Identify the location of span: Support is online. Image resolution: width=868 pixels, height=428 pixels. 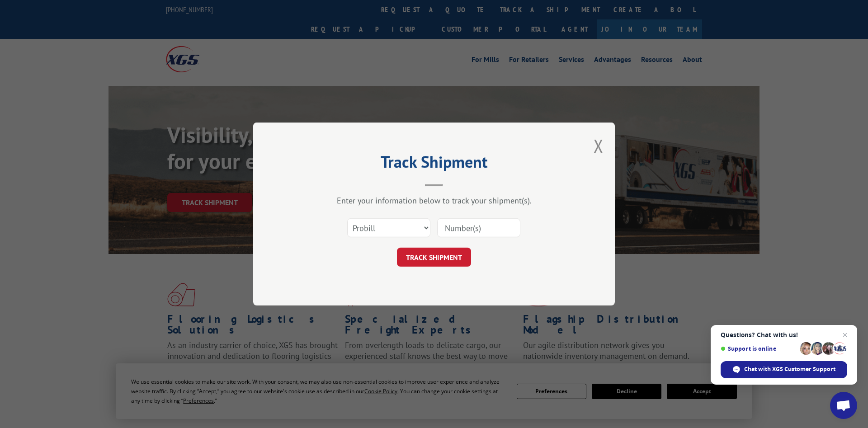
(759, 348).